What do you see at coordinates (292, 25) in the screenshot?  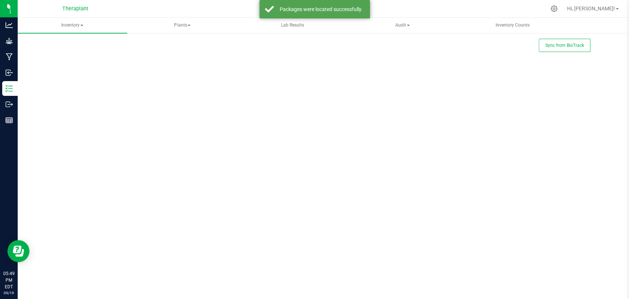 I see `a: Lab Results` at bounding box center [292, 25].